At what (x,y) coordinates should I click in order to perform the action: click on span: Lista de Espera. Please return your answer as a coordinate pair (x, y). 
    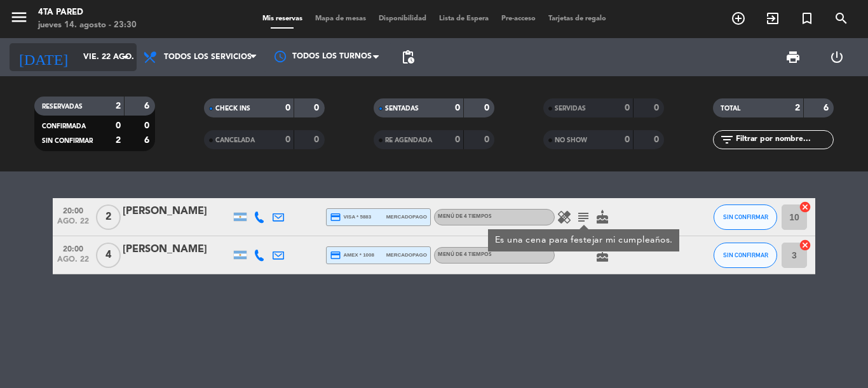
    Looking at the image, I should click on (464, 18).